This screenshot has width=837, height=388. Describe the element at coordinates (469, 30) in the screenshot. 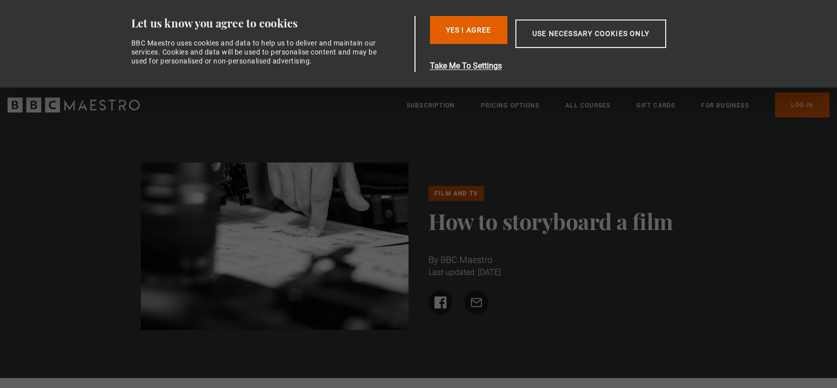

I see `button: Yes I Agree` at that location.